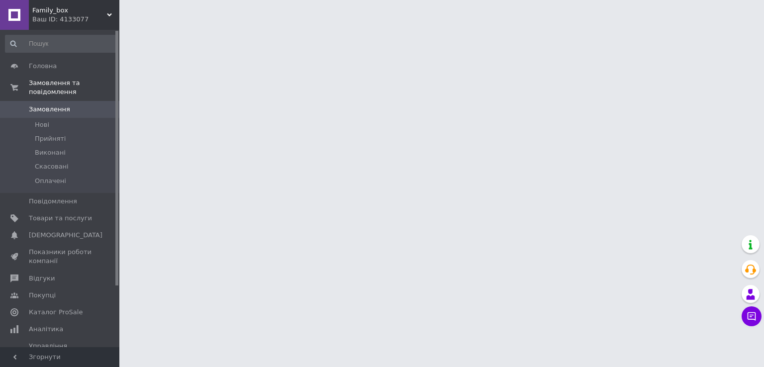 The height and width of the screenshot is (367, 764). I want to click on span: Family_box, so click(70, 10).